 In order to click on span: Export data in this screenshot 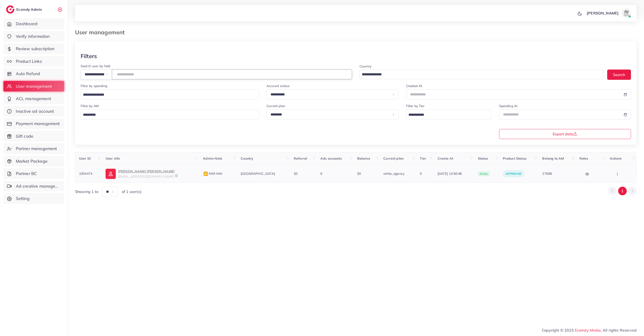, I will do `click(565, 134)`.